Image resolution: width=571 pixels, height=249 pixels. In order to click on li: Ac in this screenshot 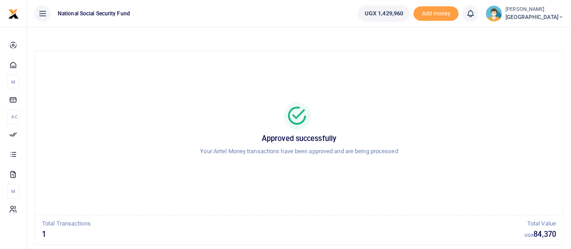, I will do `click(13, 116)`.